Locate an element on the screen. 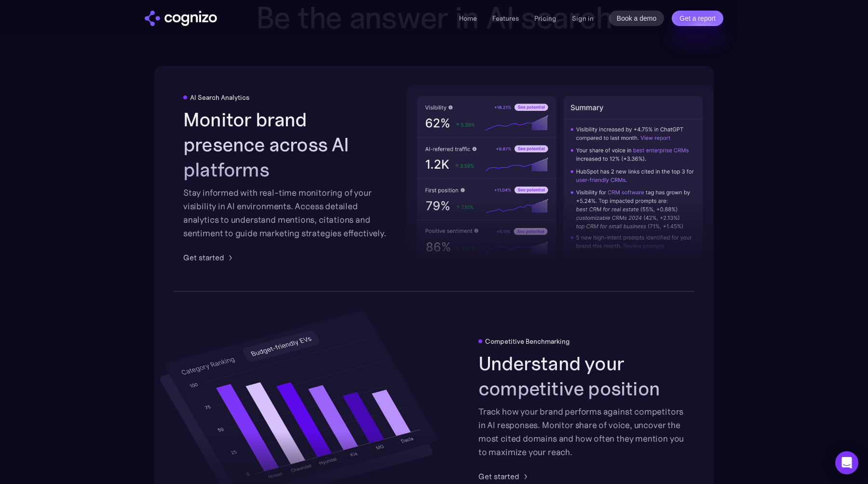 Image resolution: width=868 pixels, height=484 pixels. a: Sign in is located at coordinates (582, 19).